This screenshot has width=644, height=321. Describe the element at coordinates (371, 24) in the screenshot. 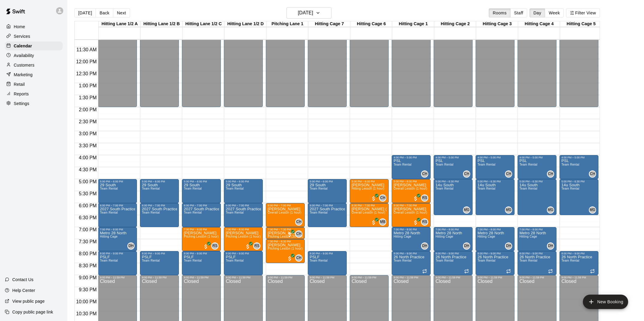

I see `div: Hitting Cage 6` at that location.